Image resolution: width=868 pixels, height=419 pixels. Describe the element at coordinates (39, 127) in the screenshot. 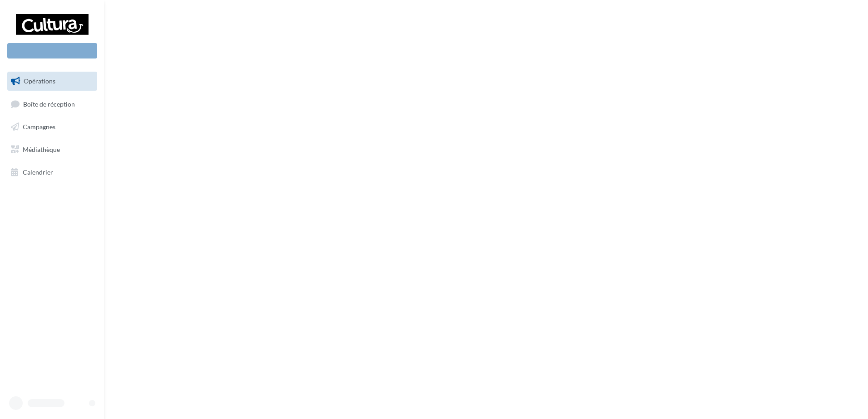

I see `span: Campagnes` at that location.